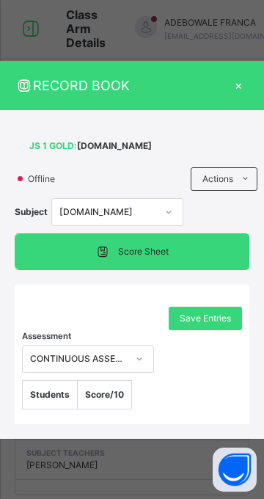  I want to click on span: JS 1 GOLD :, so click(53, 146).